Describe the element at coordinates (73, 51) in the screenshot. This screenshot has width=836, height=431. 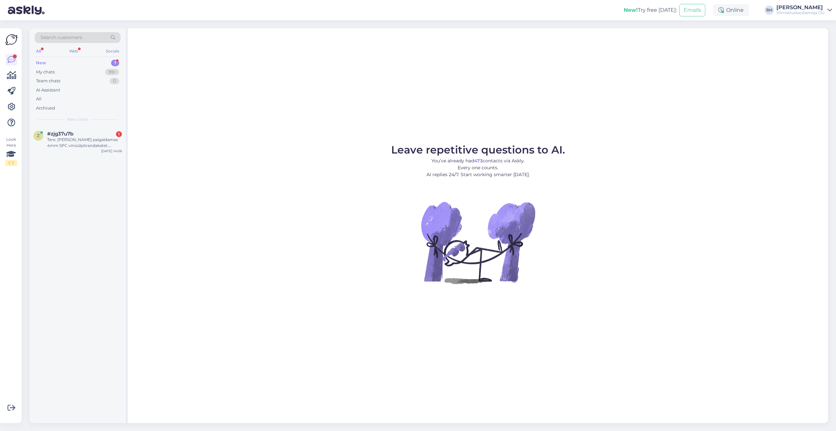
I see `div: Web` at that location.